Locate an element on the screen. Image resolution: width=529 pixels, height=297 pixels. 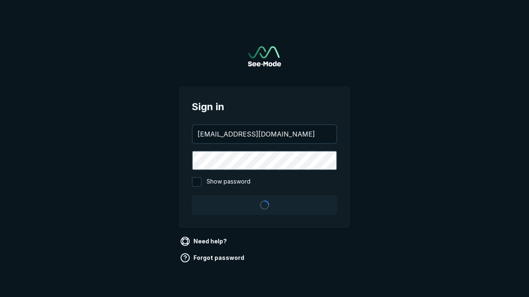
a: Need help? is located at coordinates (204, 242).